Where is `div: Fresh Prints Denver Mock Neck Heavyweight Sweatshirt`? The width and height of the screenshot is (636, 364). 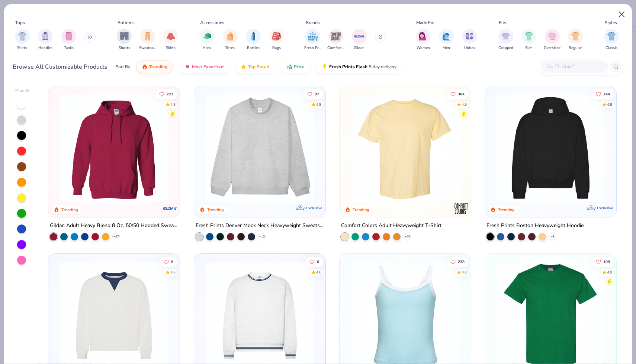
div: Fresh Prints Denver Mock Neck Heavyweight Sweatshirt is located at coordinates (259, 226).